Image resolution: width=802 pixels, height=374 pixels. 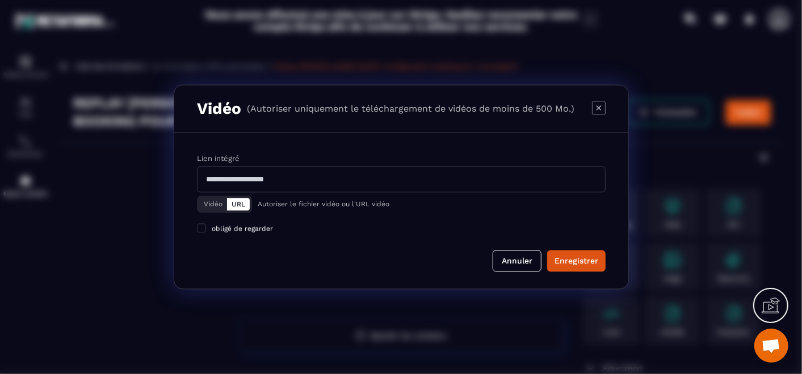 I want to click on button: Vidéo, so click(x=213, y=205).